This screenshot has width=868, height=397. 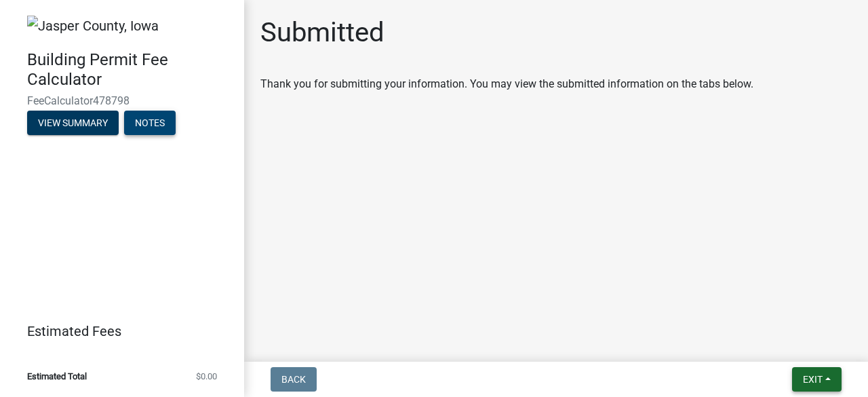 I want to click on h4: Building Permit Fee Calculator, so click(x=130, y=70).